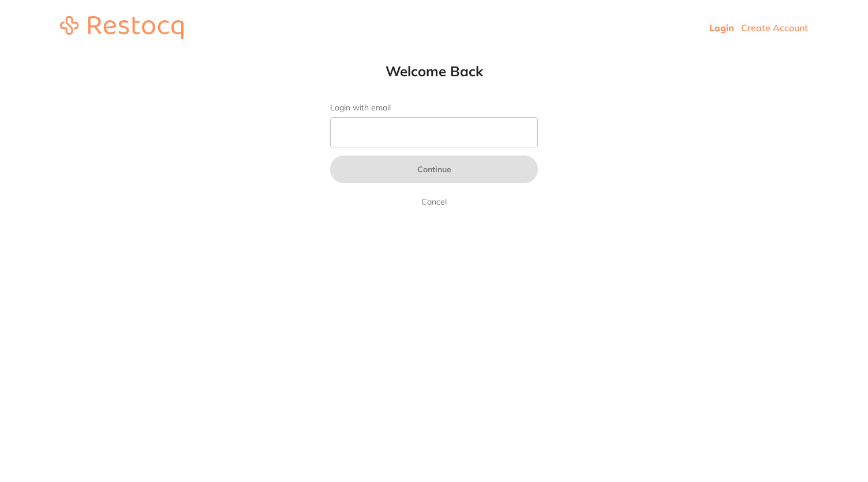 The width and height of the screenshot is (868, 482). Describe the element at coordinates (121, 28) in the screenshot. I see `img: restocq_logo.svg` at that location.